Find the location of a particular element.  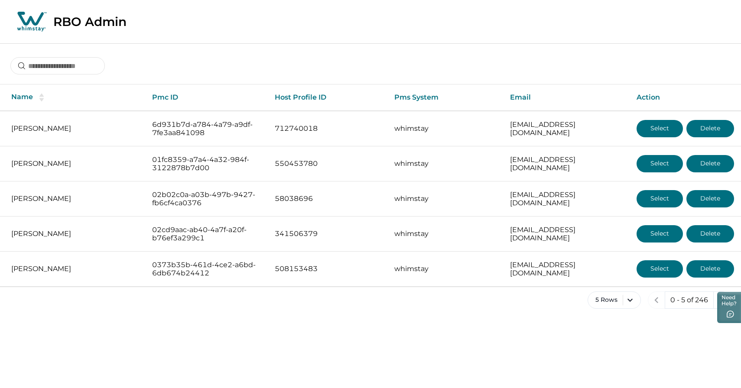

button: sorting is located at coordinates (42, 98).